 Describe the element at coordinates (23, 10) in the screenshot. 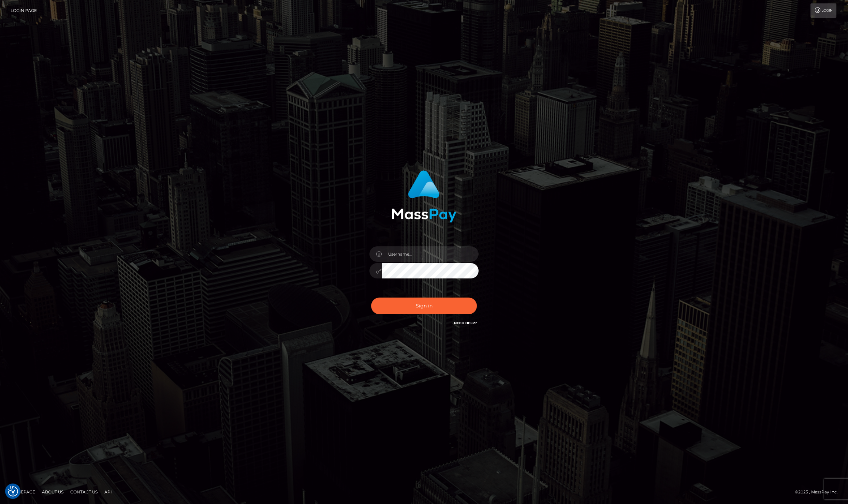

I see `a: Login Page` at that location.